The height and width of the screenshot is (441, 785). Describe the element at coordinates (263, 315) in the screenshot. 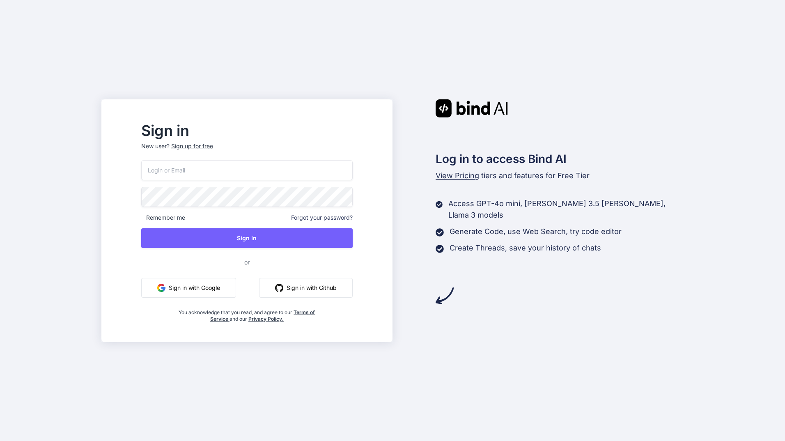

I see `a: Terms of Service` at that location.